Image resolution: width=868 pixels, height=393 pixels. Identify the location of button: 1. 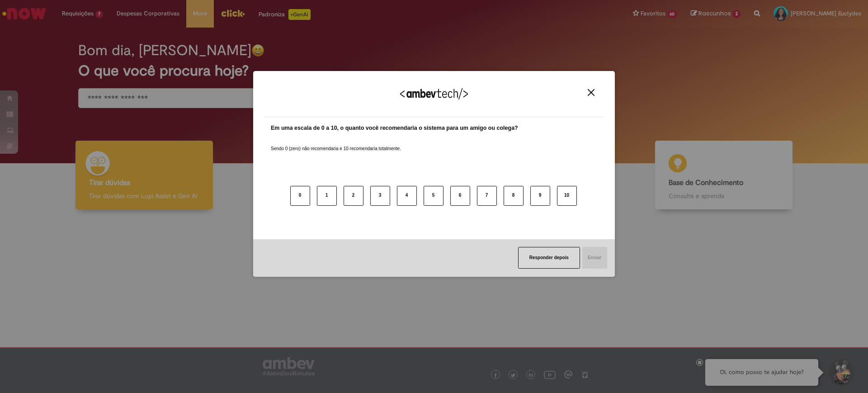
(327, 195).